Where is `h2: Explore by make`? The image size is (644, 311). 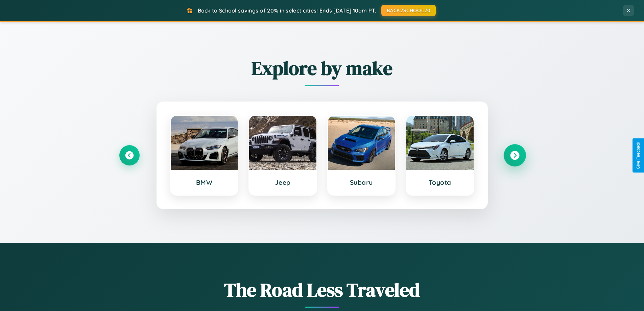
h2: Explore by make is located at coordinates (322, 68).